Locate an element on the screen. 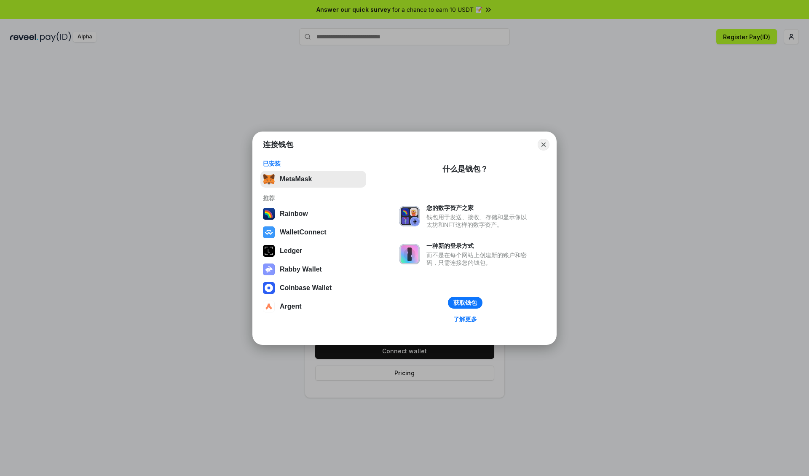  img: svg+xml,%3Csvg%20width%3D%22120%22%20height%3D%22120%22%20viewBox%3D%220%200%20120%20120%22%20fil... is located at coordinates (269, 214).